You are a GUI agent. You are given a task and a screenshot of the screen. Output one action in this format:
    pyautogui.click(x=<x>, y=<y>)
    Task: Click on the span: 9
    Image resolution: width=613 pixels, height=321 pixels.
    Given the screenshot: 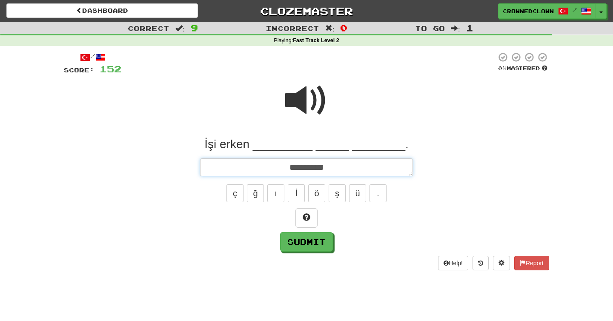 What is the action you would take?
    pyautogui.click(x=194, y=28)
    